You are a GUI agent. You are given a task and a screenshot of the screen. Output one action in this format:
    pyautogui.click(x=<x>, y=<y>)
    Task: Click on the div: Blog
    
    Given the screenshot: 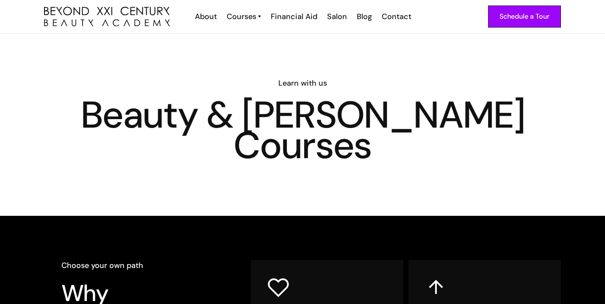 What is the action you would take?
    pyautogui.click(x=364, y=17)
    